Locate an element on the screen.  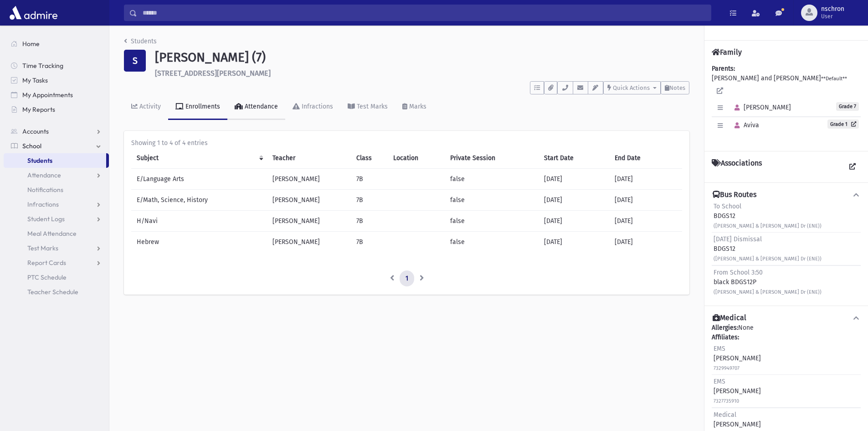
td: Hebrew is located at coordinates (199, 242).